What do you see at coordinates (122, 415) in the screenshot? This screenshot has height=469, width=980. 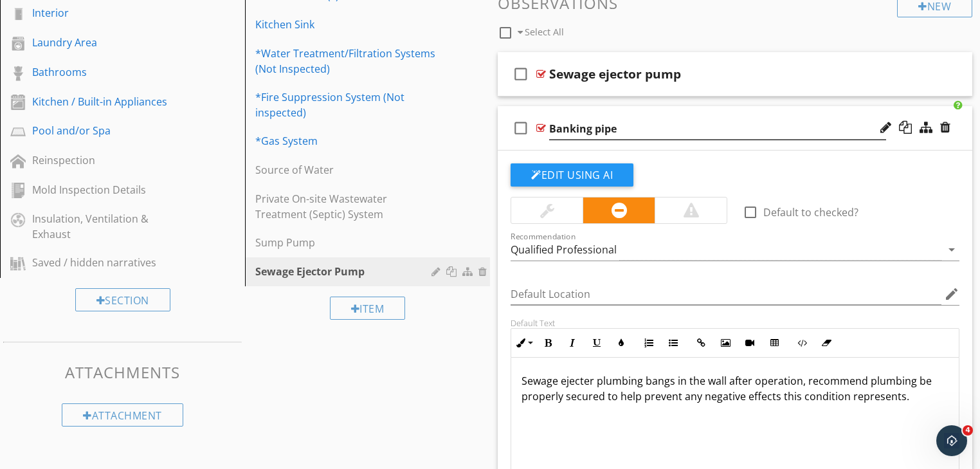 I see `div: Attachment` at bounding box center [122, 415].